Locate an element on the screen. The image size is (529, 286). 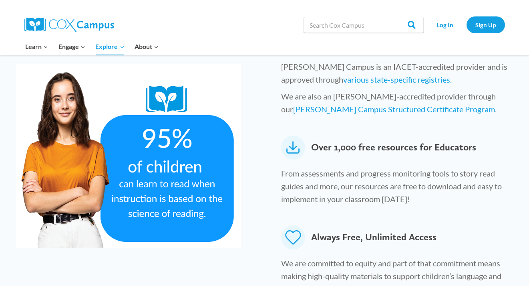
a: Sign Up is located at coordinates (486, 24).